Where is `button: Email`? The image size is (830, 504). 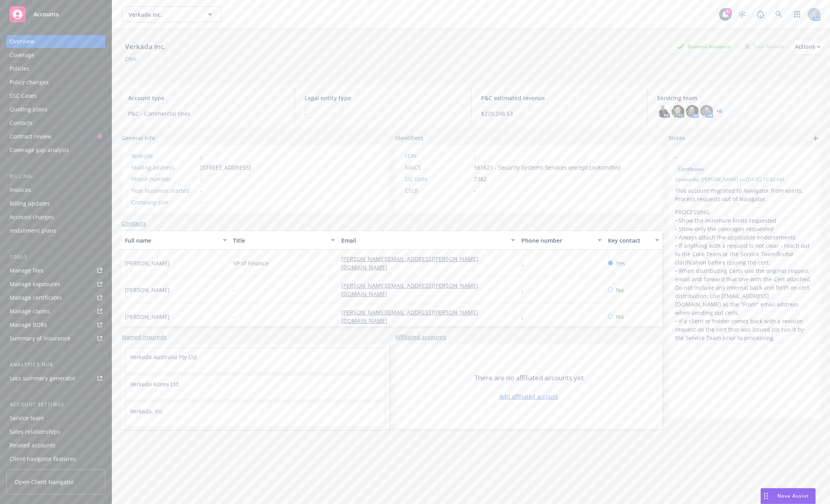 button: Email is located at coordinates (428, 240).